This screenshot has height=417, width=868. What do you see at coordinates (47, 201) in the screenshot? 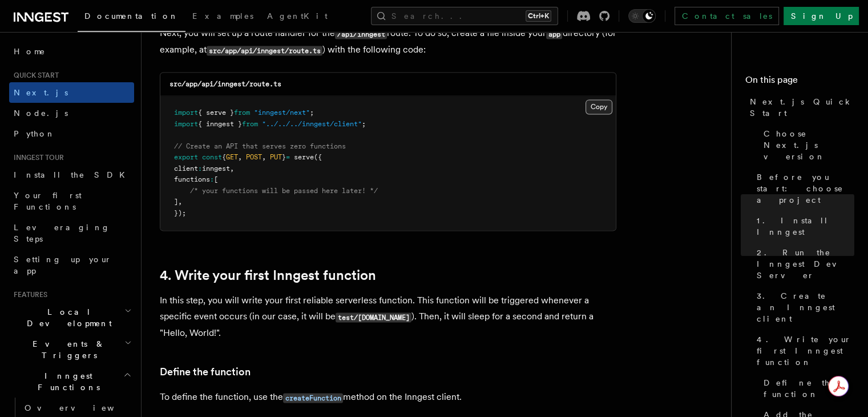
I see `span: Your first Functions` at bounding box center [47, 201].